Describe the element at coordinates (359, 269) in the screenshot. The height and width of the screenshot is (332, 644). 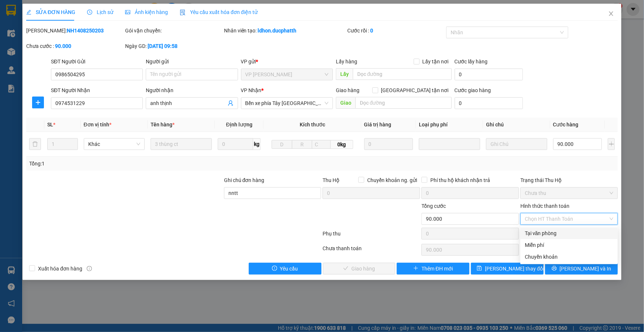
I see `button: checkGiao hàng` at that location.